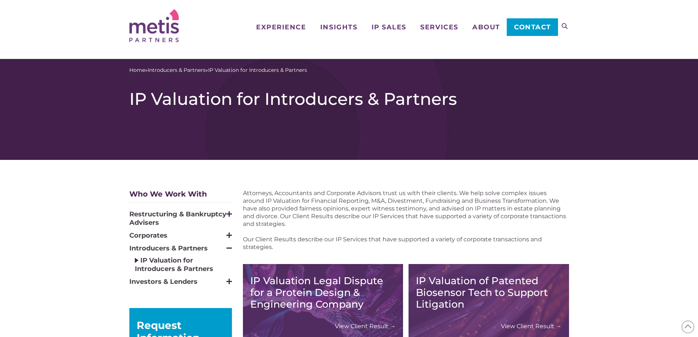  Describe the element at coordinates (163, 281) in the screenshot. I see `span: Investors & Lenders` at that location.